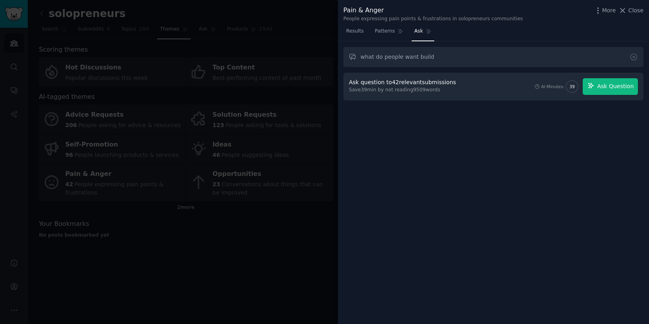  What do you see at coordinates (404, 90) in the screenshot?
I see `div: Save 39 min by not reading 9509 words` at bounding box center [404, 90].